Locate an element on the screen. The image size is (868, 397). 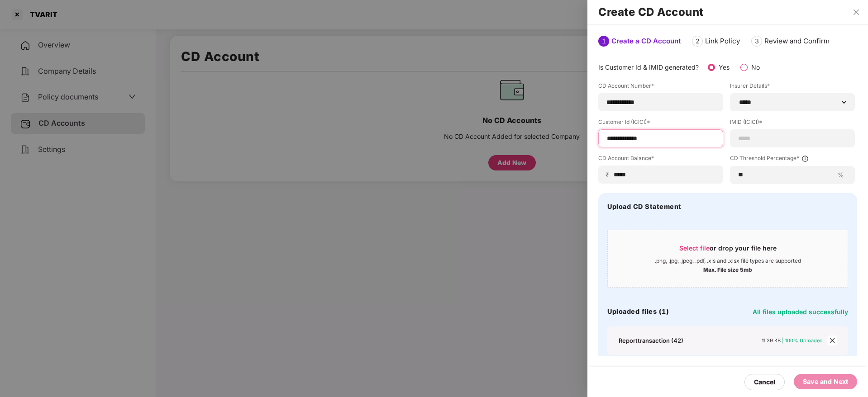
label: CD Account Balance* is located at coordinates (660, 159).